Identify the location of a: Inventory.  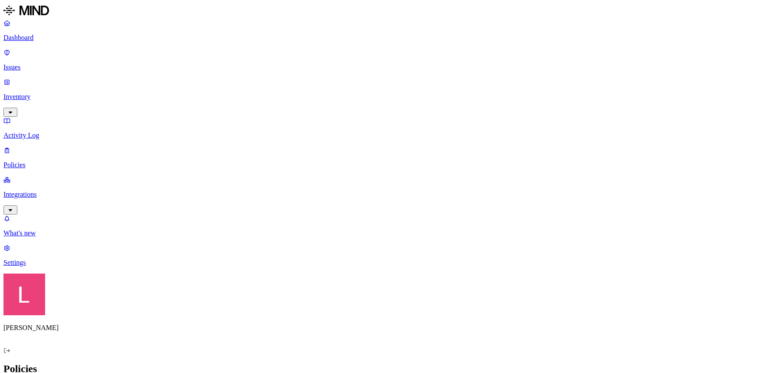
(378, 97).